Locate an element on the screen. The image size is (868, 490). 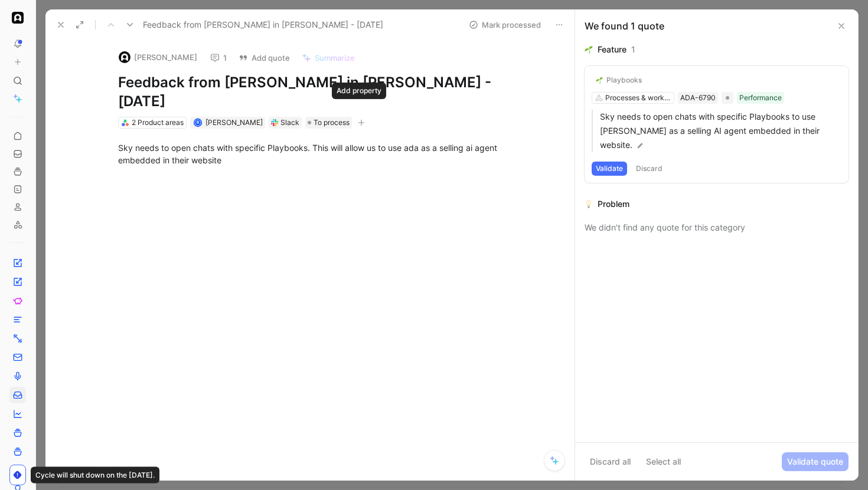
img: Ada is located at coordinates (18, 18).